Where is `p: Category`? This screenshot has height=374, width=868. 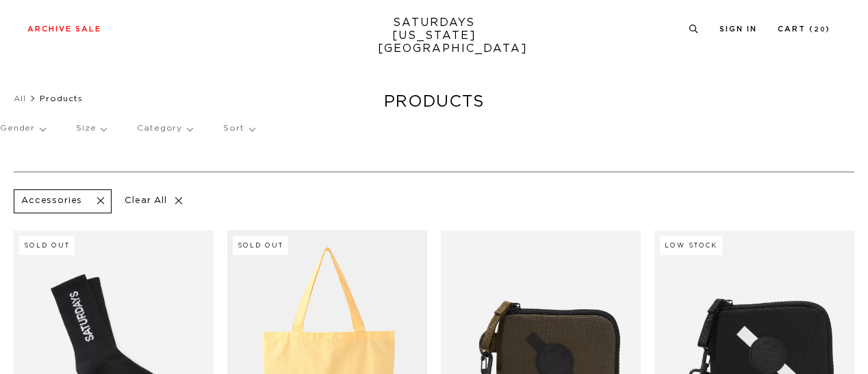 p: Category is located at coordinates (164, 129).